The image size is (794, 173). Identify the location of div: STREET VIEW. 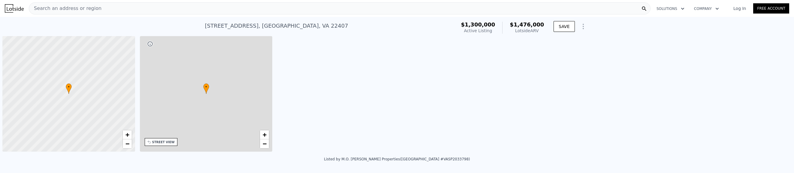
(163, 142).